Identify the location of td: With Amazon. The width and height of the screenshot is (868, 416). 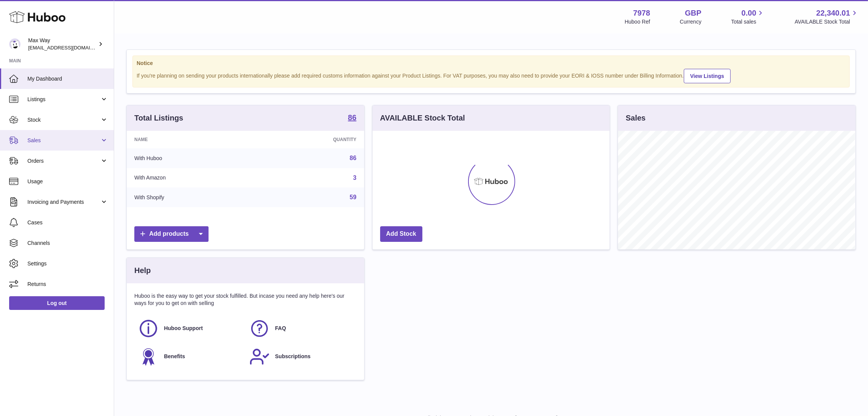
(191, 178).